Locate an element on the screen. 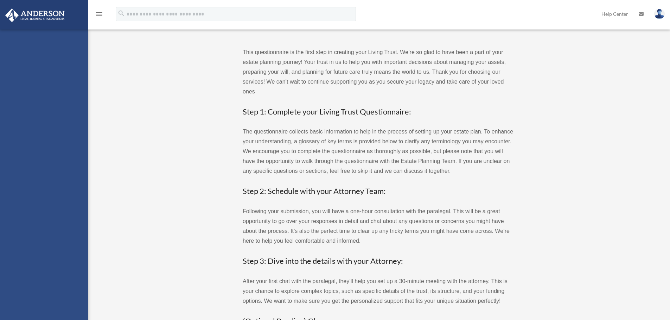 This screenshot has width=670, height=320. img: Anderson Advisors Platinum Portal is located at coordinates (35, 15).